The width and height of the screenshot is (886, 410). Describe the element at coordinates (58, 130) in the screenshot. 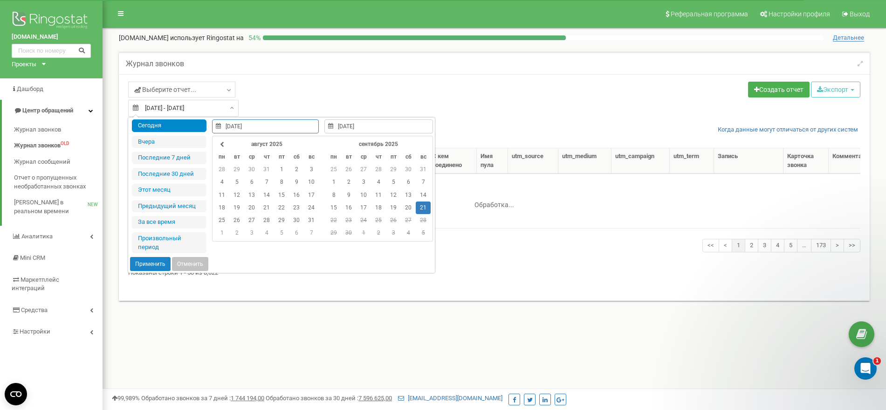

I see `a: Журнал звонков` at that location.